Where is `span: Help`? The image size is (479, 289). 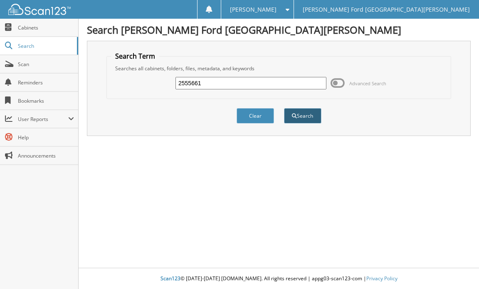 span: Help is located at coordinates (46, 137).